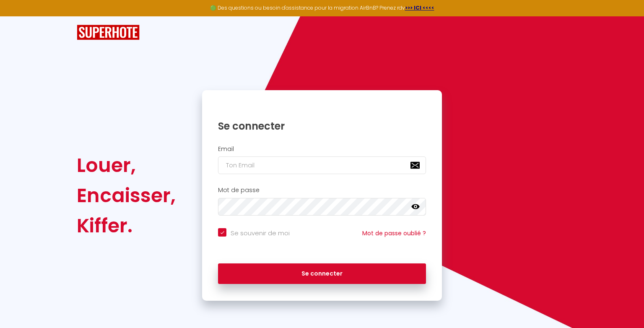 The image size is (644, 328). Describe the element at coordinates (322, 149) in the screenshot. I see `h2: Email` at that location.